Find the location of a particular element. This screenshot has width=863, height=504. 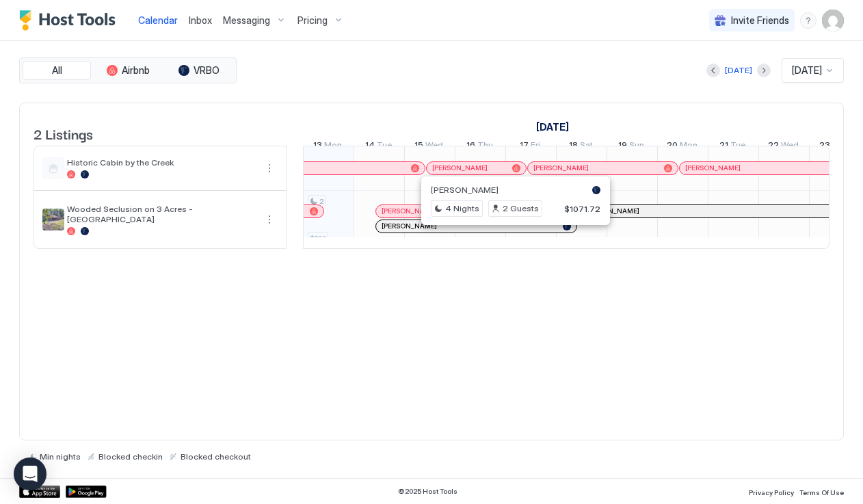

span: 2 Guests is located at coordinates (520, 209).